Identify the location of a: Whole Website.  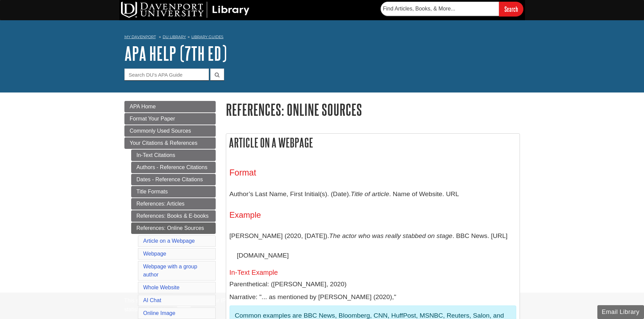
(161, 287).